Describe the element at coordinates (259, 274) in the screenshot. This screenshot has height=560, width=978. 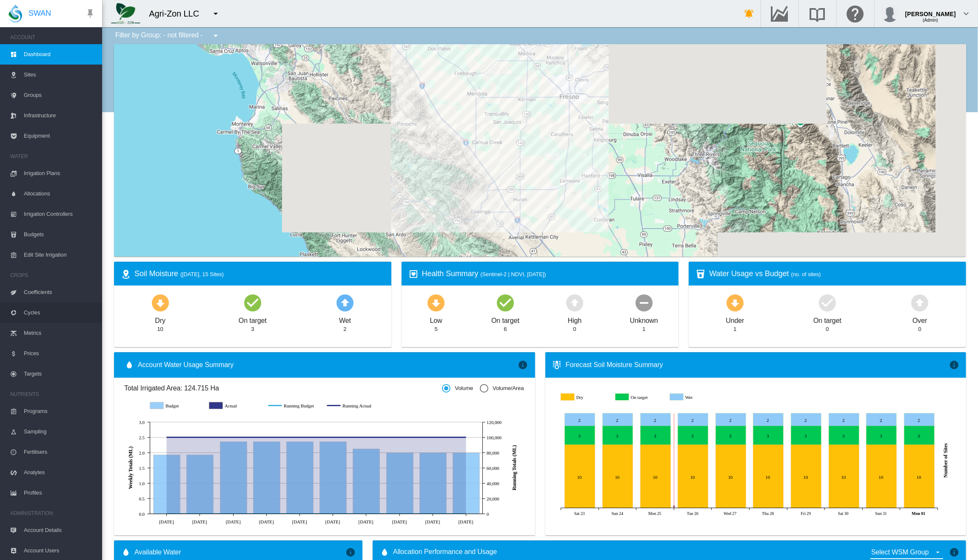
I see `div: Soil Moisture` at that location.